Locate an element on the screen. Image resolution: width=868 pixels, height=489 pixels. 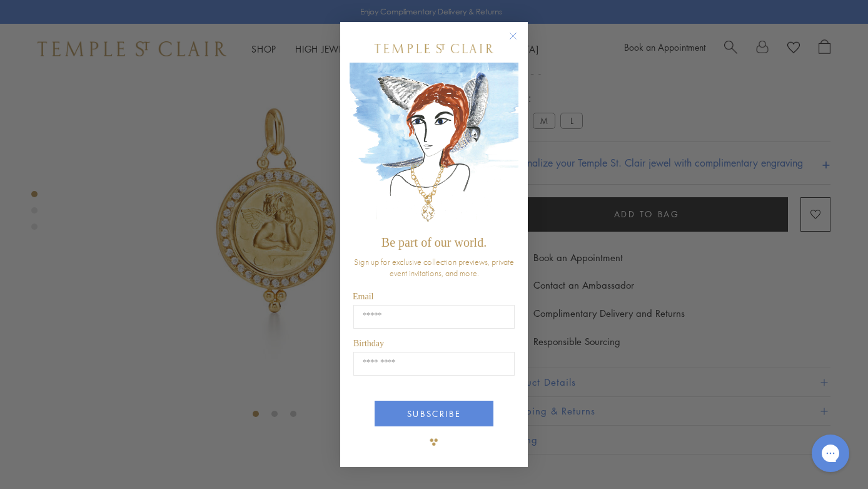
span: Sign up for exclusive collection previews, private event invitations, and more. is located at coordinates (434, 267).